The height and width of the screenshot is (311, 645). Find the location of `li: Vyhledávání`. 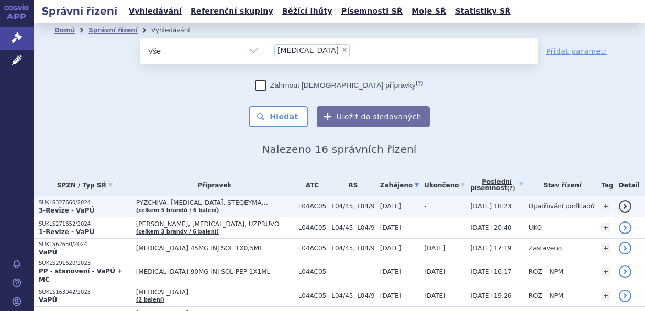

li: Vyhledávání is located at coordinates (177, 30).